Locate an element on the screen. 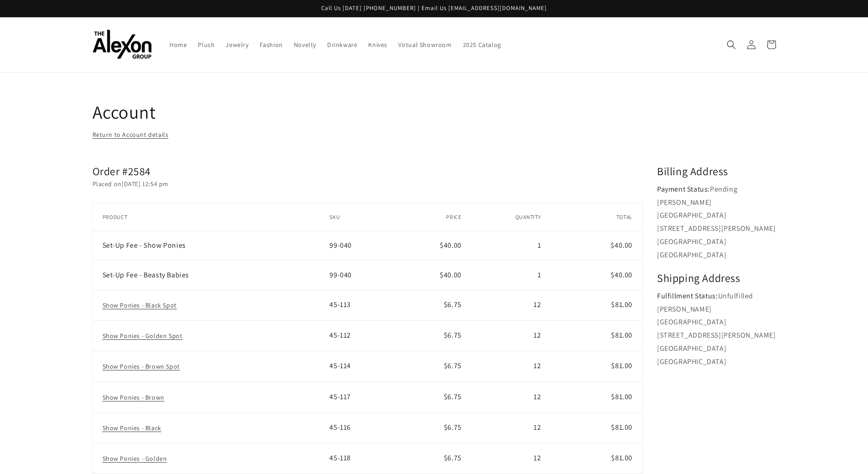 Image resolution: width=868 pixels, height=474 pixels. h2: Billing Address is located at coordinates (716, 171).